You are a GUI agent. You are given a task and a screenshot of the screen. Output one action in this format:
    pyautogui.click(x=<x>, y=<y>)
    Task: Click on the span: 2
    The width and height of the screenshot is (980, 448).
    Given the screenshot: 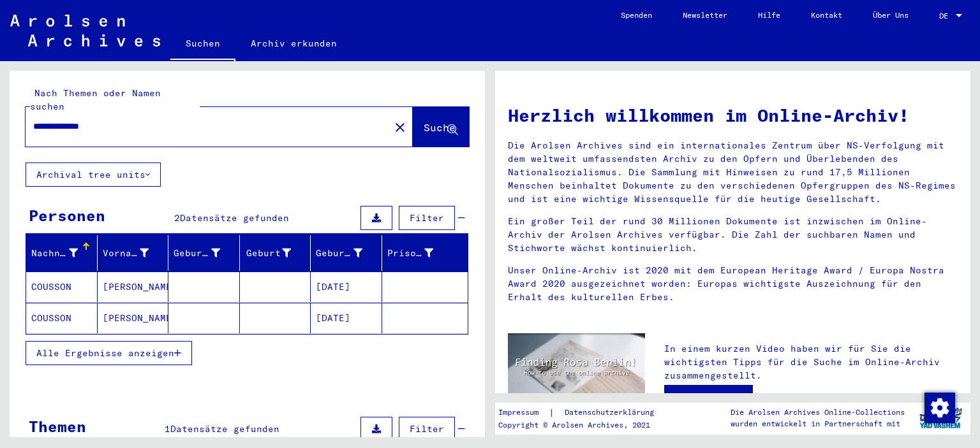 What is the action you would take?
    pyautogui.click(x=177, y=218)
    